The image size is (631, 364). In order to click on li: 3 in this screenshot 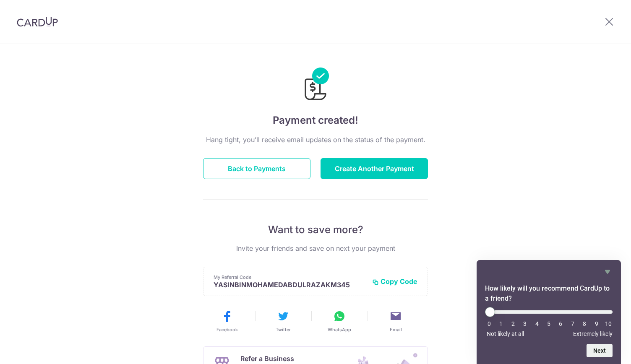, I will do `click(525, 324)`.